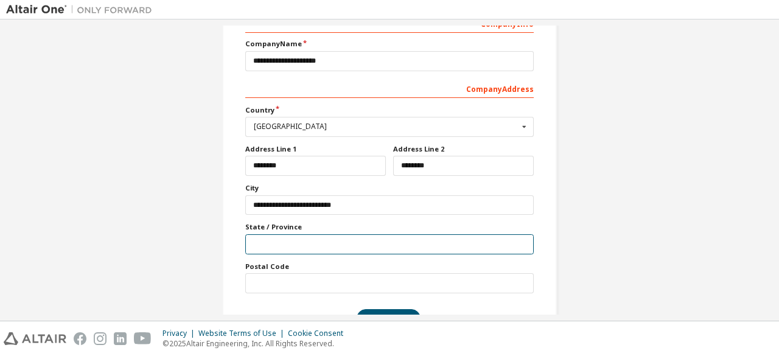 The image size is (779, 356). I want to click on img: linkedin.svg, so click(120, 338).